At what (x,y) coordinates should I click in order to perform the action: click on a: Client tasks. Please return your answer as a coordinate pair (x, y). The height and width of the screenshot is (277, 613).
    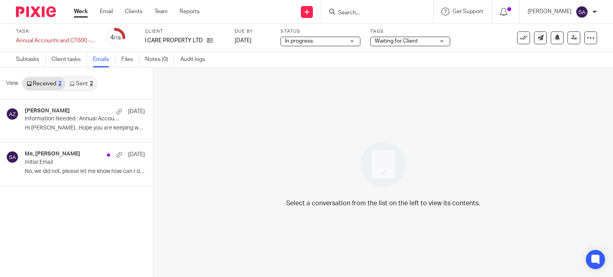
    Looking at the image, I should click on (69, 59).